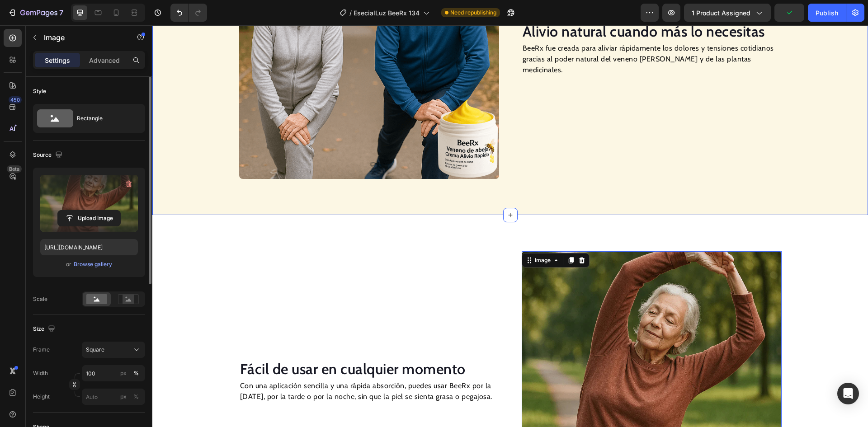 The height and width of the screenshot is (427, 868). Describe the element at coordinates (827, 13) in the screenshot. I see `button: Publish` at that location.